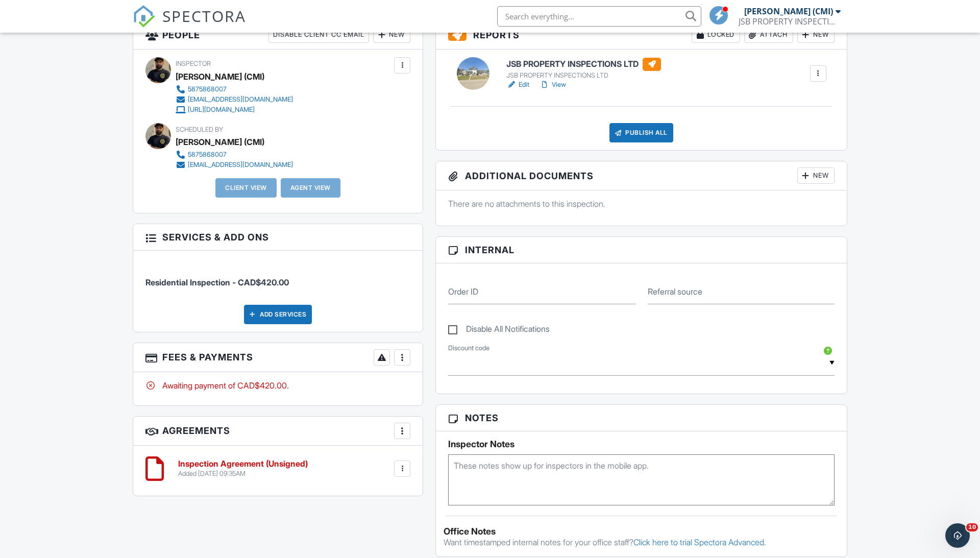 The width and height of the screenshot is (980, 558). I want to click on h3: Services & Add ons, so click(278, 238).